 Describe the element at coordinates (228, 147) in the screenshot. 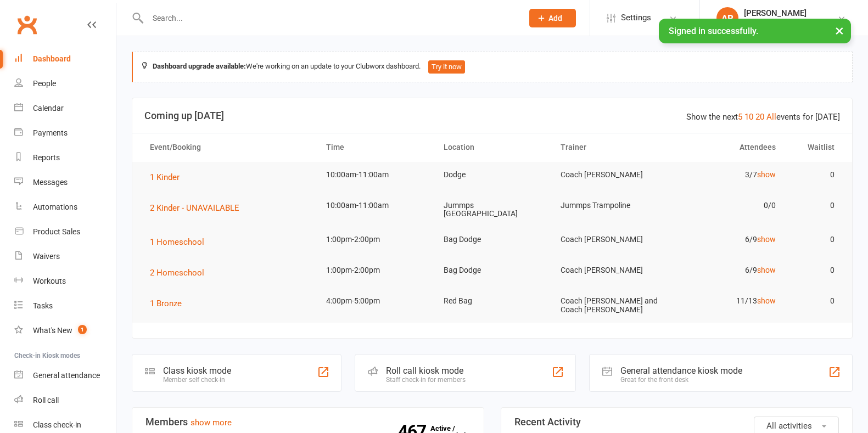

I see `th: Event/Booking` at that location.